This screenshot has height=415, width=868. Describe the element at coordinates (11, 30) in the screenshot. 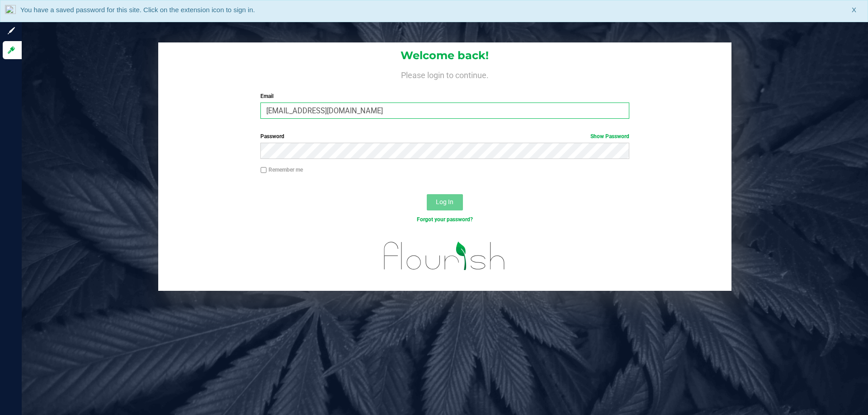

I see `inline-svg: Sign up` at that location.